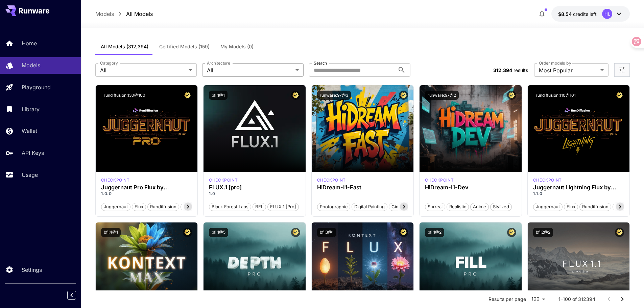 The width and height of the screenshot is (644, 308). I want to click on button: Go to next page, so click(622, 300).